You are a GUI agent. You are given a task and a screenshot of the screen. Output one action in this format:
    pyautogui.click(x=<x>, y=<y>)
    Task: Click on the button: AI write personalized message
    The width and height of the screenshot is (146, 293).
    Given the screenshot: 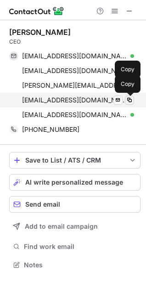 What is the action you would take?
    pyautogui.click(x=75, y=182)
    